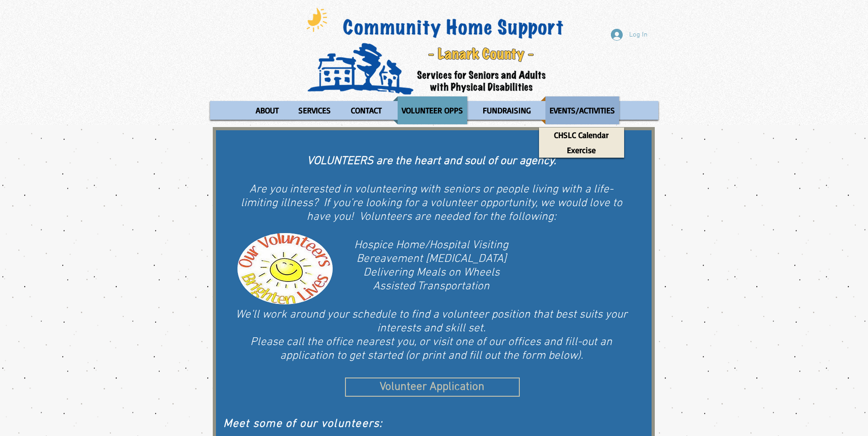  I want to click on span: We'll work around your schedule to find a volunteer position that best suits your interests and s..., so click(432, 322).